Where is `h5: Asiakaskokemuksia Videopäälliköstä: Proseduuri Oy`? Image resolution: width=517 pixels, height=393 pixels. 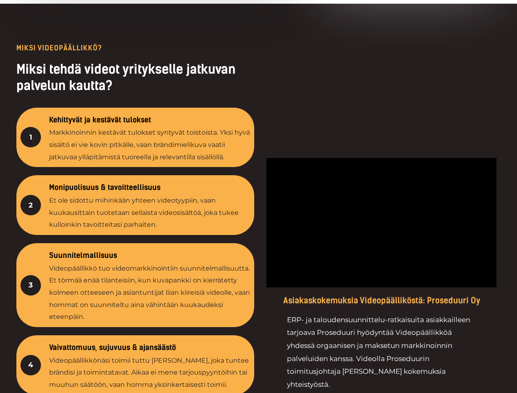
h5: Asiakaskokemuksia Videopäälliköstä: Proseduuri Oy is located at coordinates (381, 300).